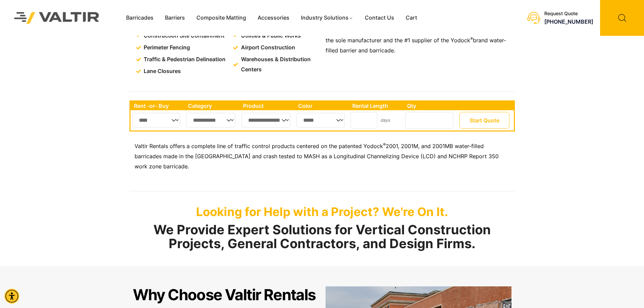  Describe the element at coordinates (175, 18) in the screenshot. I see `a: Barriers` at that location.